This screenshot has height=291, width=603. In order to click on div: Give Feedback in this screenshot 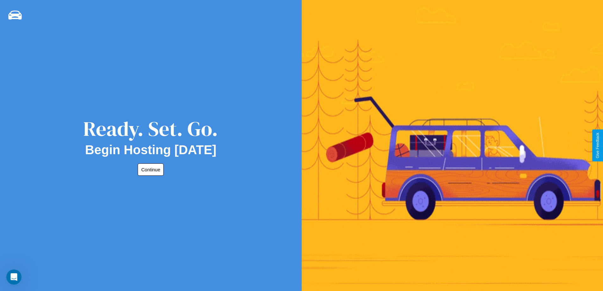, I will do `click(597, 145)`.